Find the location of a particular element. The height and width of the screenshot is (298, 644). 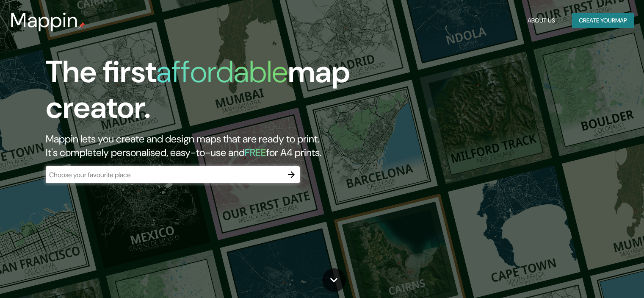

button: Create yourmap is located at coordinates (603, 20).